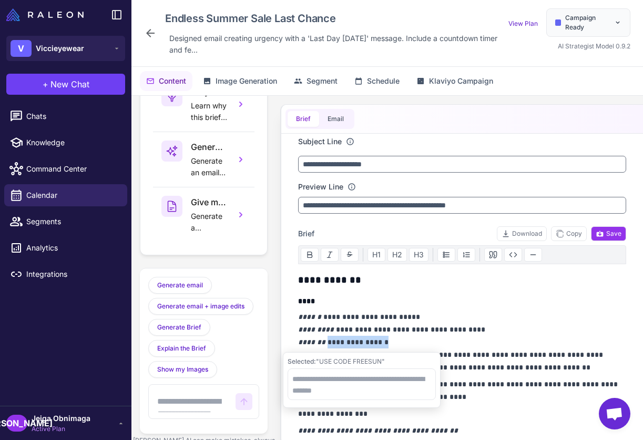  Describe the element at coordinates (246, 81) in the screenshot. I see `span: Image Generation` at that location.